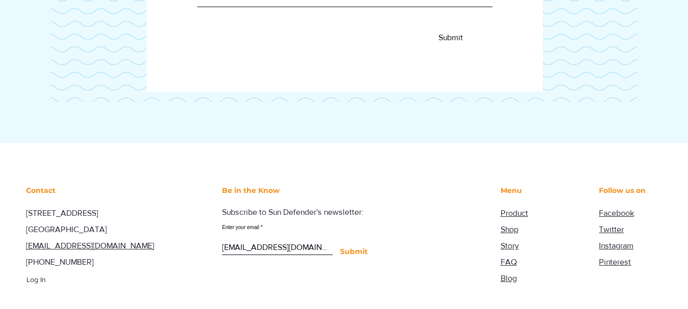  Describe the element at coordinates (509, 278) in the screenshot. I see `span: Blog` at that location.